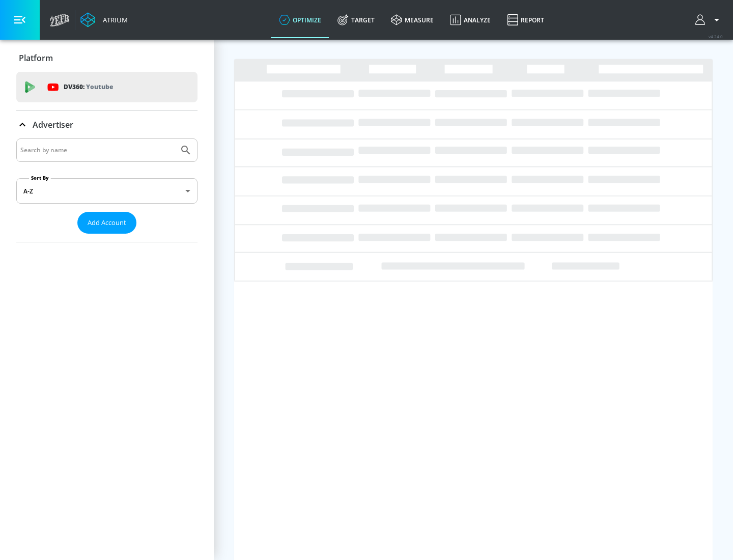 The image size is (733, 560). Describe the element at coordinates (413, 20) in the screenshot. I see `a: measure` at that location.